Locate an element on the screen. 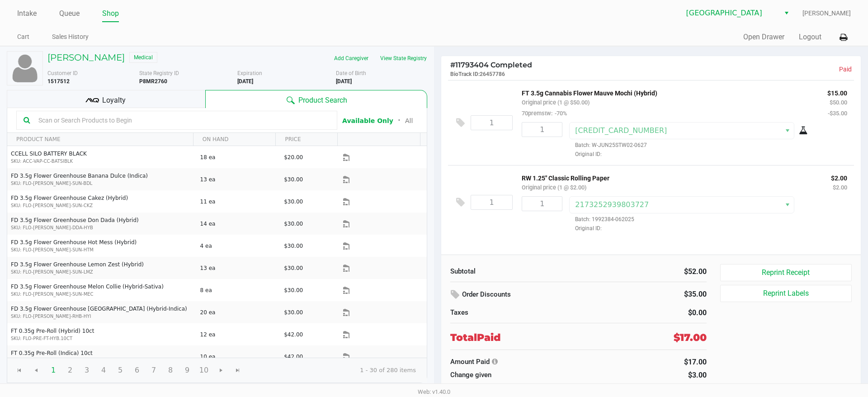  div: Amount Paid is located at coordinates (533, 362).